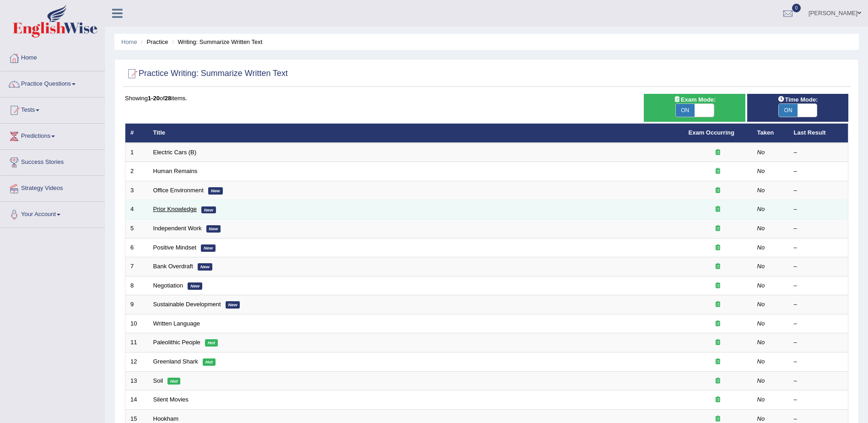 This screenshot has width=868, height=423. Describe the element at coordinates (175, 247) in the screenshot. I see `a: Positive Mindset` at that location.